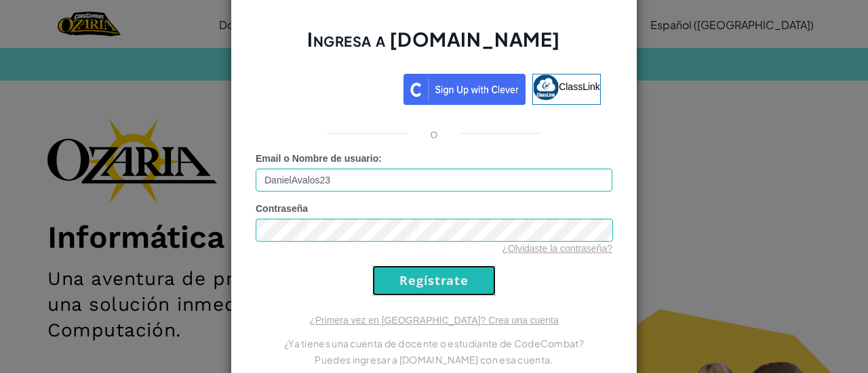 This screenshot has width=868, height=373. What do you see at coordinates (434, 280) in the screenshot?
I see `input: Regístrate` at bounding box center [434, 280].